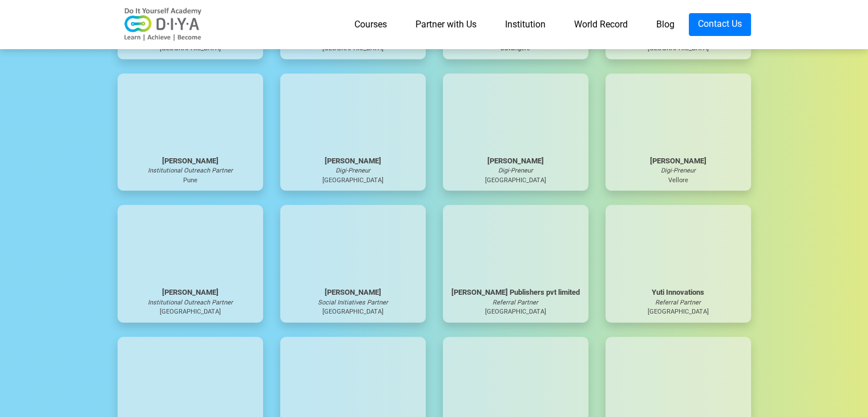  I want to click on img: DP%20RP%20images%2FPriya%20Sadashivam.jpeg, so click(353, 117).